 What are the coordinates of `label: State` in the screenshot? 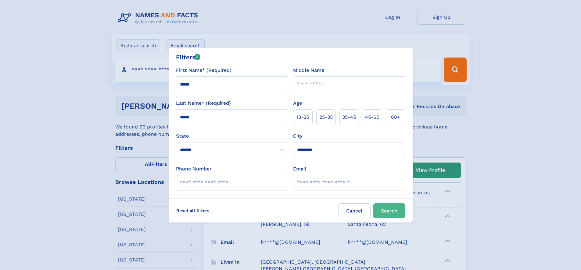 It's located at (232, 136).